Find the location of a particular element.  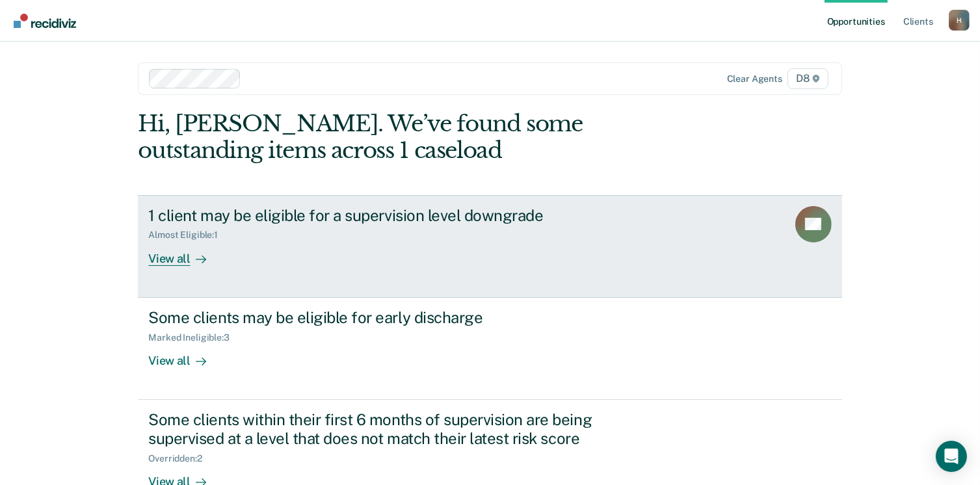

div: 1 client may be eligible for a supervision level downgrade is located at coordinates (376, 215).